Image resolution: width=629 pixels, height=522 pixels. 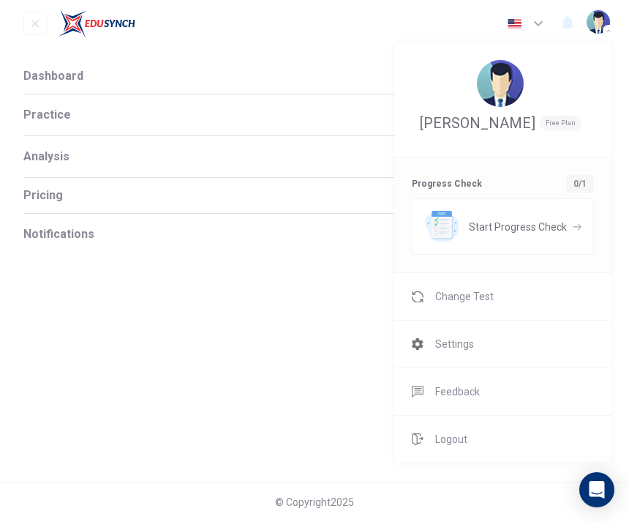 What do you see at coordinates (503, 344) in the screenshot?
I see `a: Settings` at bounding box center [503, 344].